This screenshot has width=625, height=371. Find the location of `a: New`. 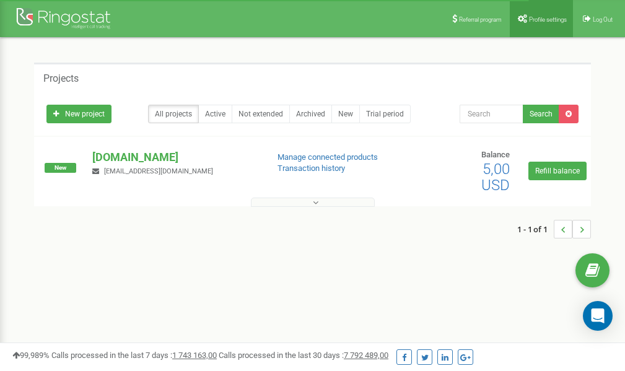

a: New is located at coordinates (346, 114).